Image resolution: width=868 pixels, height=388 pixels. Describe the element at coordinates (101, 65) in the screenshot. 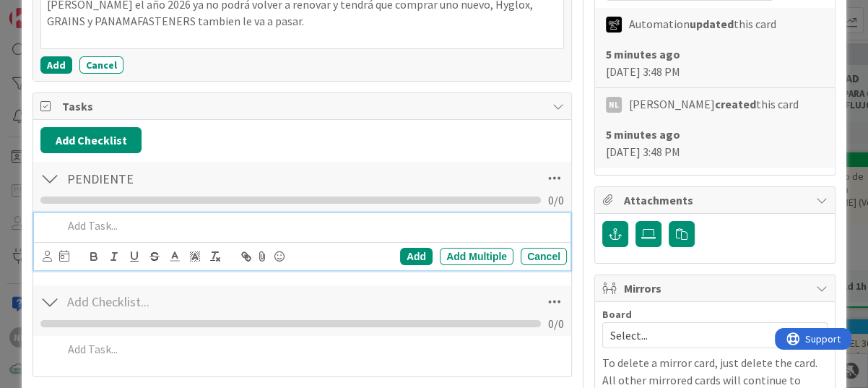

I see `button: Cancel` at that location.